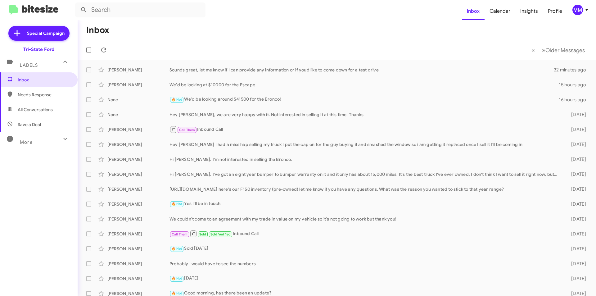  I want to click on span: Sold, so click(203, 234).